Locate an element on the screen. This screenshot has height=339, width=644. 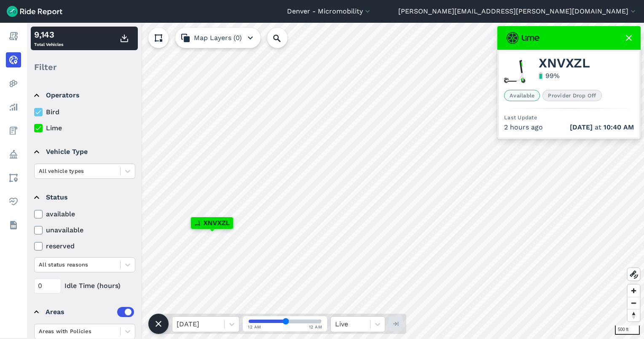
canvas: Map is located at coordinates (336, 181).